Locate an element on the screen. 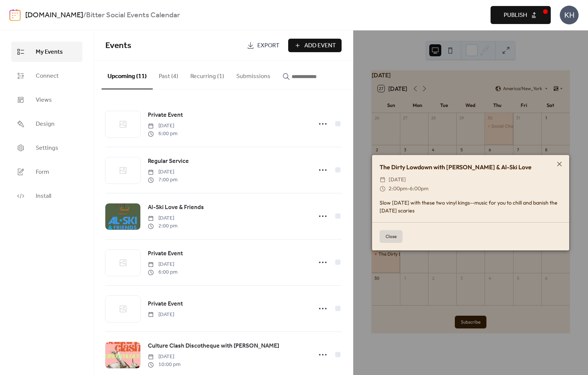  a: Design is located at coordinates (47, 124).